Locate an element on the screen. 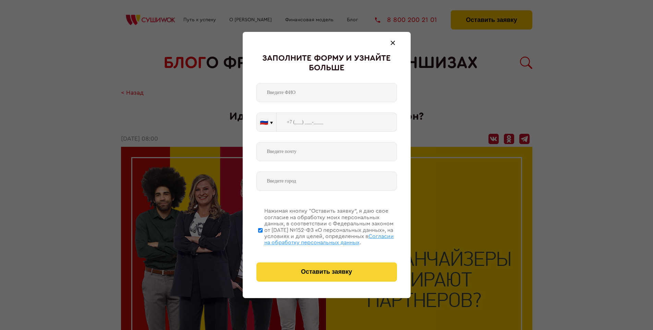 The height and width of the screenshot is (330, 653). div: Нажимая кнопку “Оставить заявку”, я даю свое согласие на обработку моих персональных данных, в со... is located at coordinates (330, 226).